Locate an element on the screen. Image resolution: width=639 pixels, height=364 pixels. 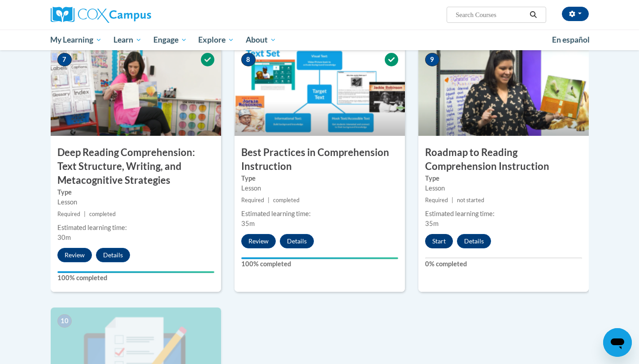
span: not started is located at coordinates (471, 200).